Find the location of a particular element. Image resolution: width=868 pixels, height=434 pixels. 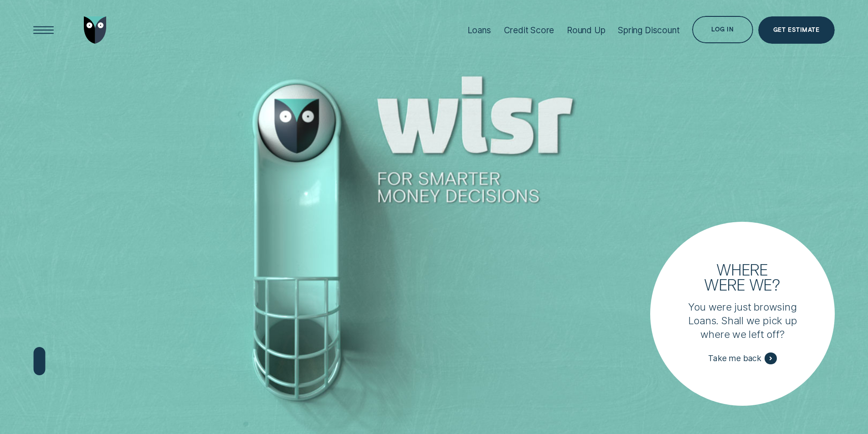

p: You were just browsing Loans. Shall we pick up where we left off? is located at coordinates (742, 321).